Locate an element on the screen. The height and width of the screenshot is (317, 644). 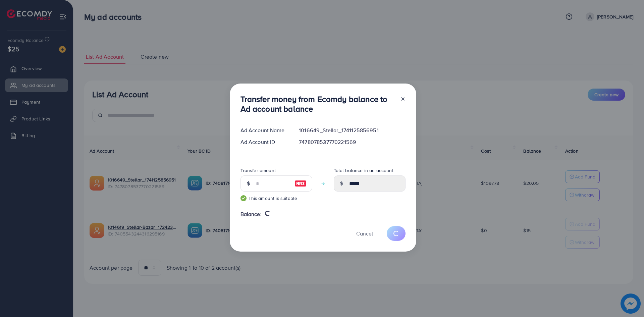
img: guide is located at coordinates (243, 198).